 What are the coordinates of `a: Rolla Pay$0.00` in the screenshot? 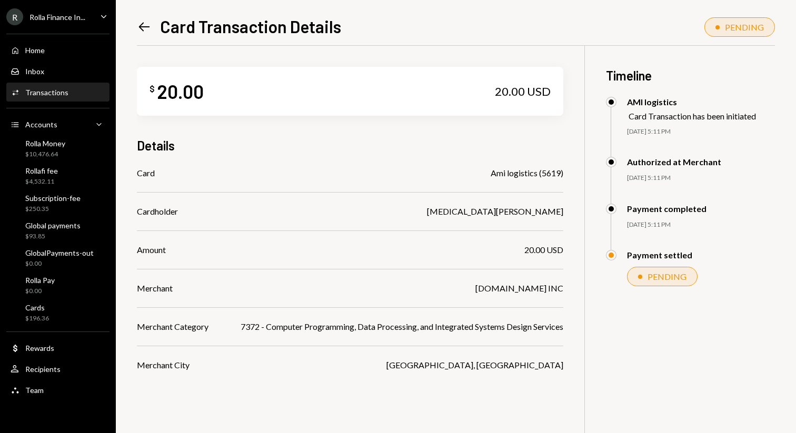 It's located at (58, 285).